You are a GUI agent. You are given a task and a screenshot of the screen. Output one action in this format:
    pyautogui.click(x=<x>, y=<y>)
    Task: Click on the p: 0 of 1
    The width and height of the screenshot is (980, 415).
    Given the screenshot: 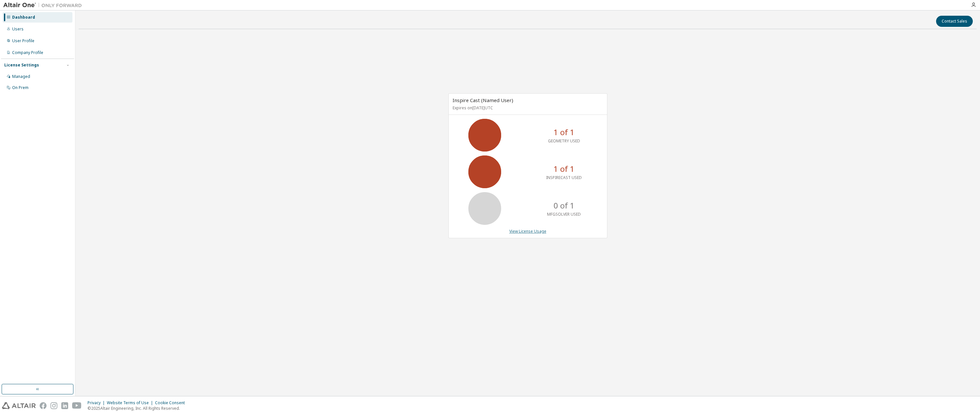 What is the action you would take?
    pyautogui.click(x=564, y=206)
    